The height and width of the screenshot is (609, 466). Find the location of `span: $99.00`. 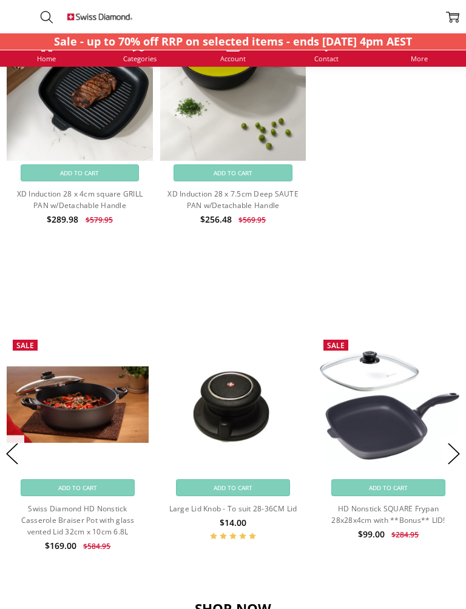

span: $99.00 is located at coordinates (371, 533).